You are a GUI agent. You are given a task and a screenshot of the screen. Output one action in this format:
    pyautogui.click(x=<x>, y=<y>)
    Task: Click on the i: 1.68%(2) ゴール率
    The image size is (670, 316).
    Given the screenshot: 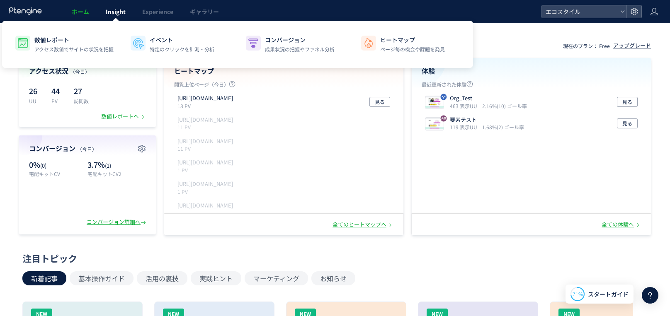 What is the action you would take?
    pyautogui.click(x=503, y=127)
    